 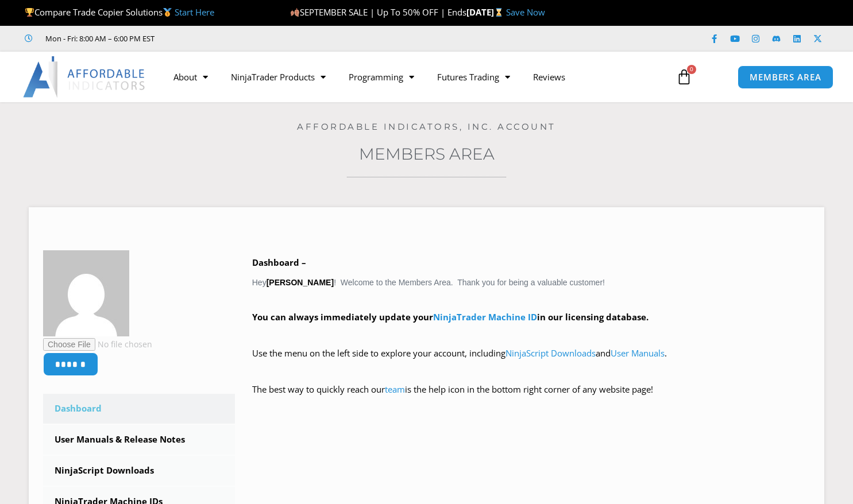 What do you see at coordinates (278, 77) in the screenshot?
I see `a: NinjaTrader Products` at bounding box center [278, 77].